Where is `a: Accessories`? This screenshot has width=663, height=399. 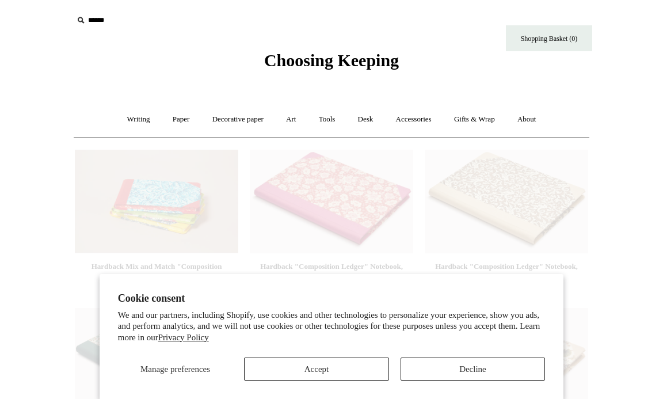
a: Accessories is located at coordinates (414, 119).